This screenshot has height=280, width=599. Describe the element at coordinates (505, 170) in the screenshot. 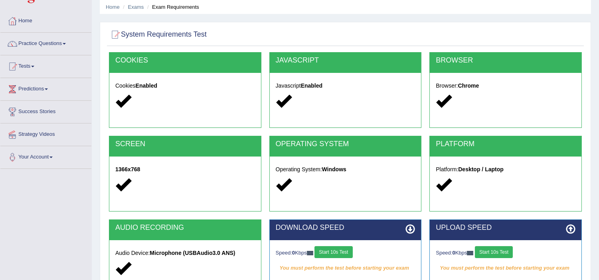

I see `h5: Platform:` at that location.